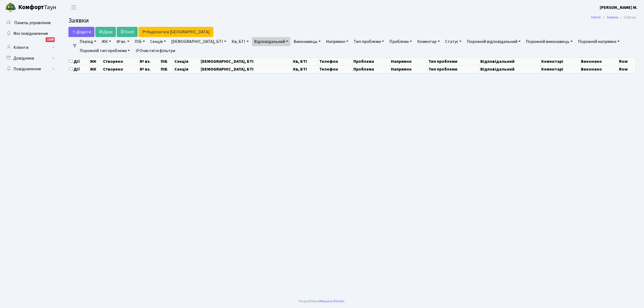  What do you see at coordinates (627, 17) in the screenshot?
I see `li: Список` at bounding box center [627, 17].